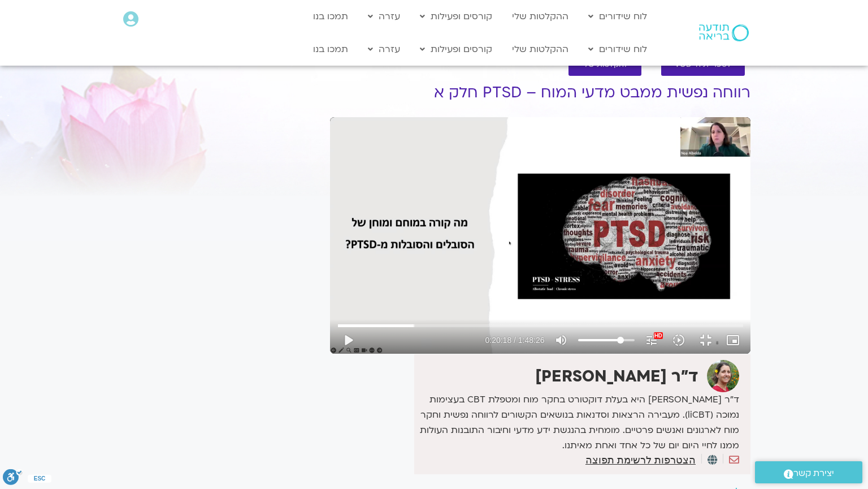  Describe the element at coordinates (703, 64) in the screenshot. I see `span: לספריית ה-VOD` at that location.